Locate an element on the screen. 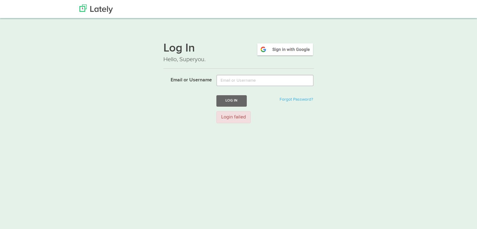  input: Email or Username is located at coordinates (265, 80).